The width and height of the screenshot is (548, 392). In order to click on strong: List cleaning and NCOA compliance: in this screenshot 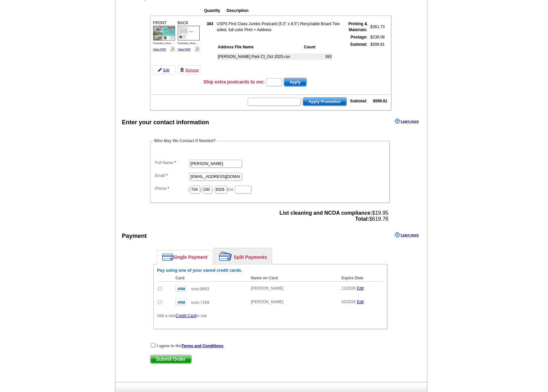, I will do `click(325, 212)`.